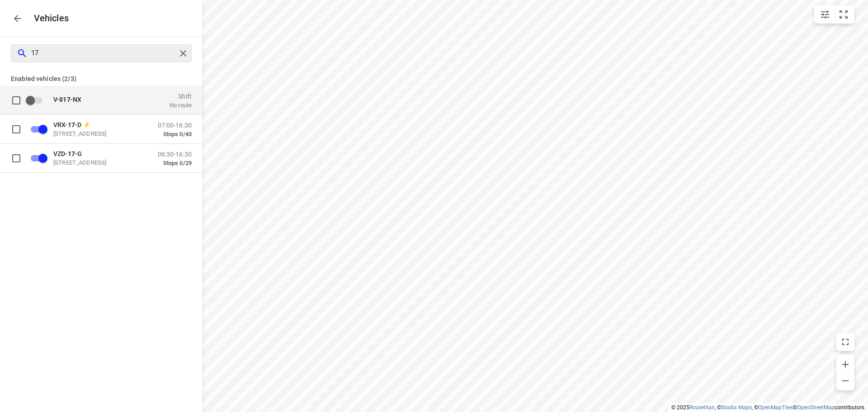  What do you see at coordinates (72, 124) in the screenshot?
I see `span: VRX- -D ⚡` at bounding box center [72, 124].